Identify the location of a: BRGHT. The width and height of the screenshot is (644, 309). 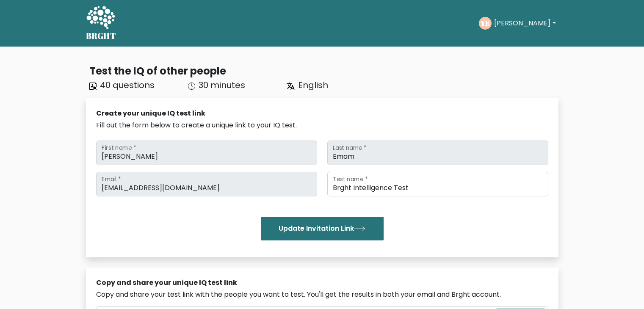
(101, 23).